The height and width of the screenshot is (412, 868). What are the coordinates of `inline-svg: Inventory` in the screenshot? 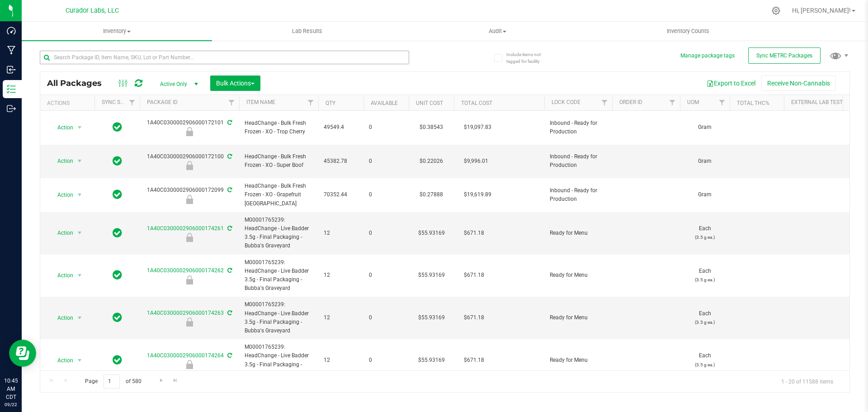 It's located at (11, 89).